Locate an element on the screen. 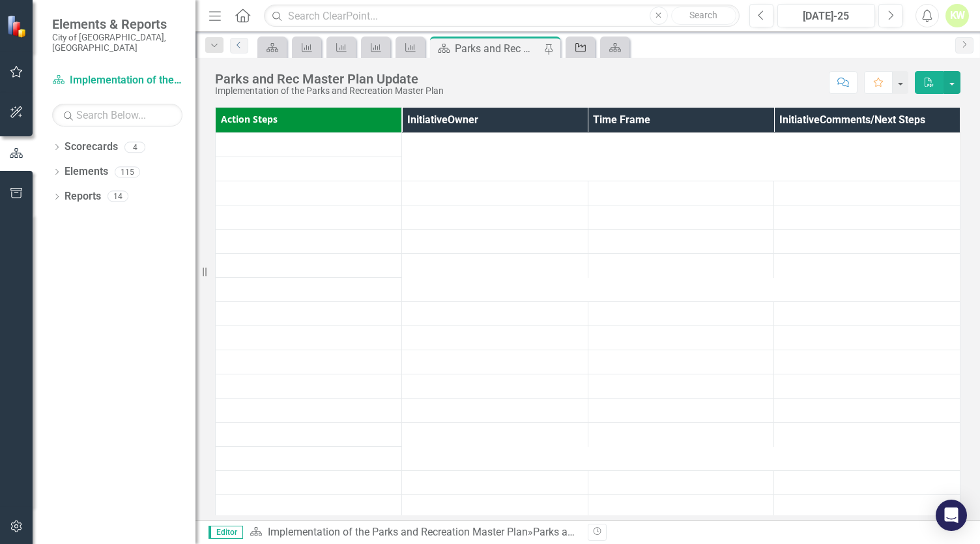 Image resolution: width=980 pixels, height=544 pixels. button: Search is located at coordinates (704, 16).